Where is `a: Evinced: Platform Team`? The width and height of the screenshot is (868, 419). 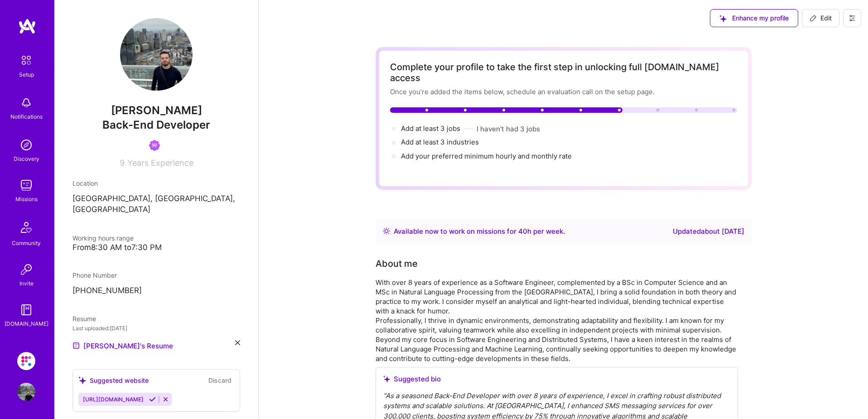
a: Evinced: Platform Team is located at coordinates (26, 361).